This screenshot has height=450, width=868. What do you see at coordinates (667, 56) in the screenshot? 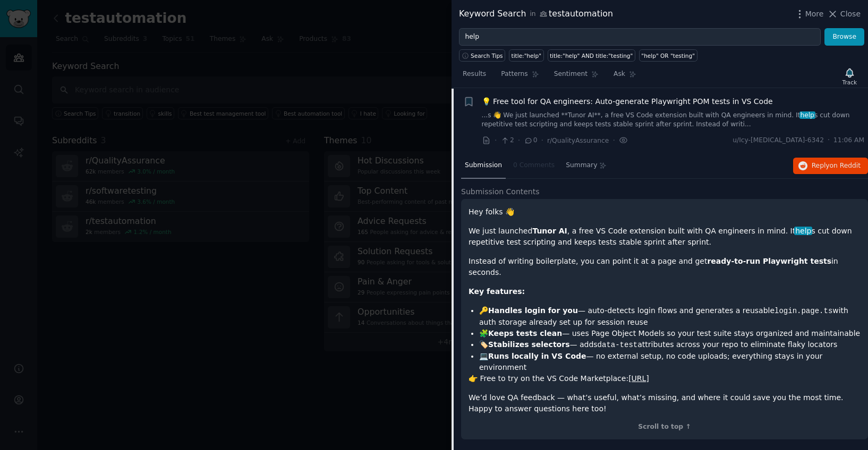
I see `div: "help" OR "testing"` at bounding box center [667, 56].